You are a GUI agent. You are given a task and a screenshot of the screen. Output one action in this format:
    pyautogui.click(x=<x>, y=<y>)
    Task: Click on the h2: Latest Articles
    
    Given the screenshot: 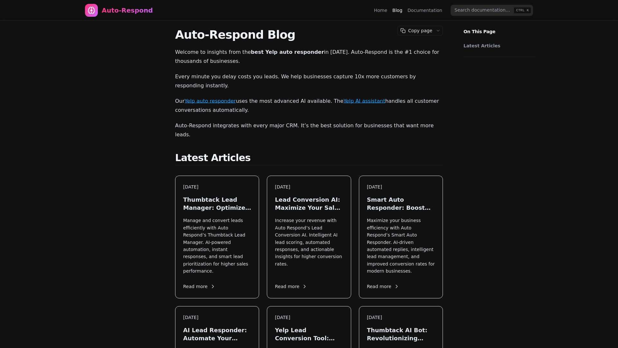 What is the action you would take?
    pyautogui.click(x=309, y=158)
    